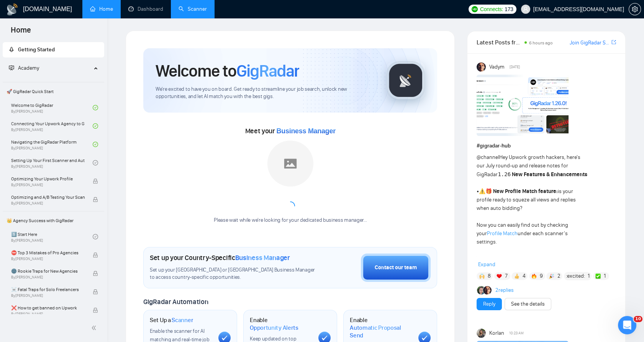  Describe the element at coordinates (193, 9) in the screenshot. I see `a: searchScanner` at that location.